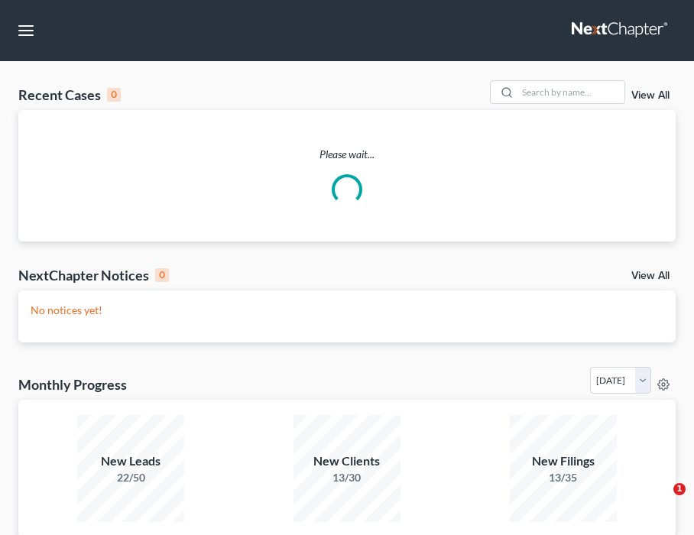  I want to click on input: Search by name..., so click(571, 92).